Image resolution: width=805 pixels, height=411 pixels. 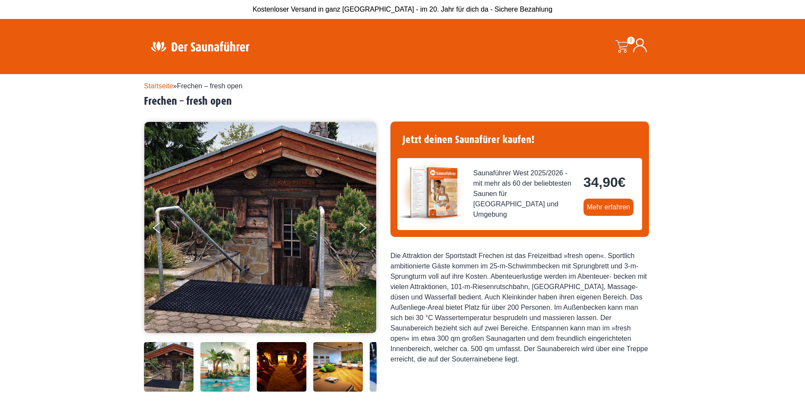 I want to click on button: Next, so click(x=369, y=230).